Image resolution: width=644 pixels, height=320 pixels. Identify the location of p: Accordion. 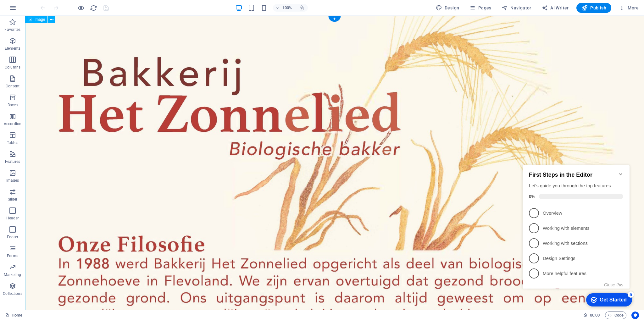
(13, 124).